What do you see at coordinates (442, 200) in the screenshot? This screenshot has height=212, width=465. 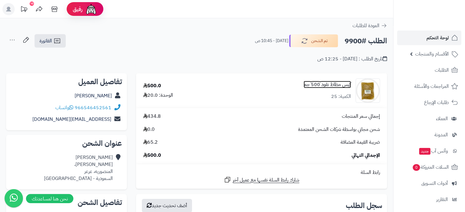 I see `span: التقارير` at bounding box center [442, 200].